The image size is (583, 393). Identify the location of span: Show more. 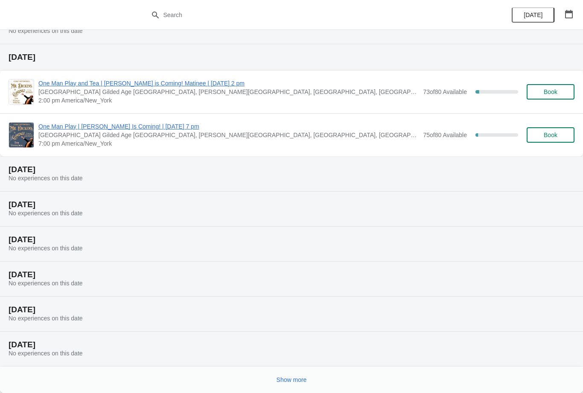
(291, 379).